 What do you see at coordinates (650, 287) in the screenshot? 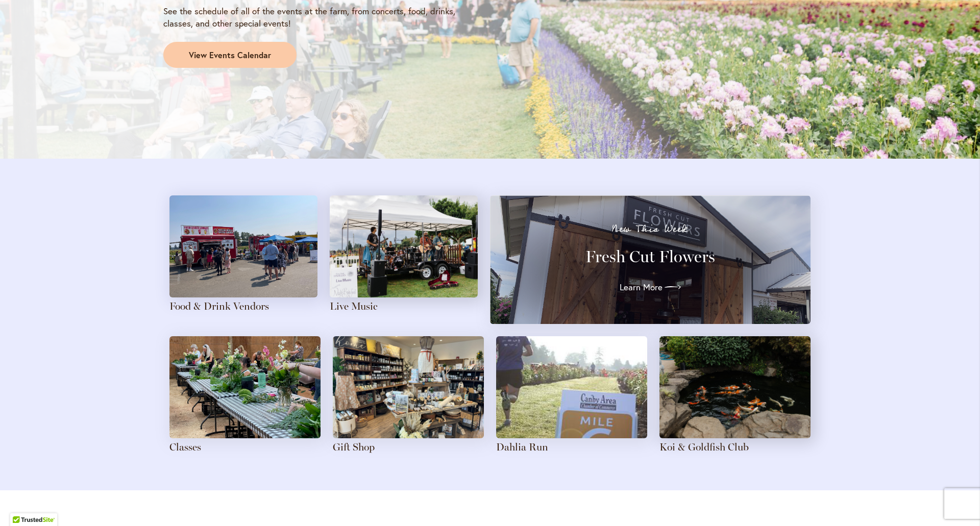
I see `a: Learn More` at bounding box center [650, 287].